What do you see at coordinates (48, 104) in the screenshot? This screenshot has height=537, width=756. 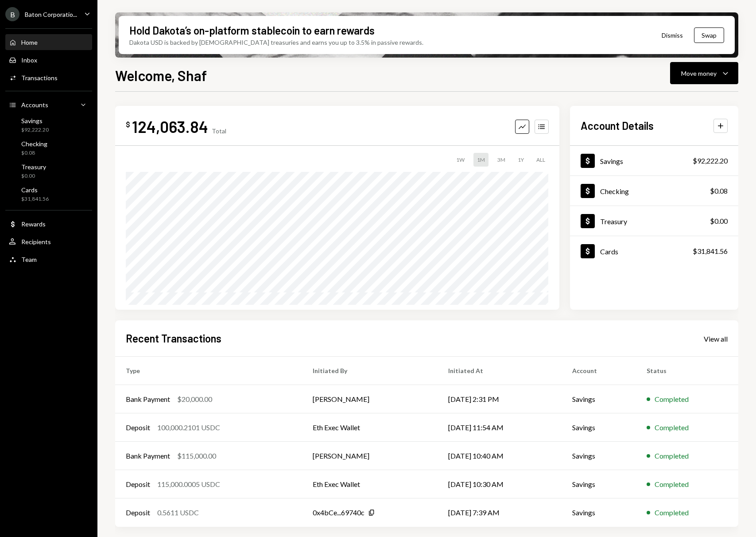 I see `a: Accounts` at bounding box center [48, 104].